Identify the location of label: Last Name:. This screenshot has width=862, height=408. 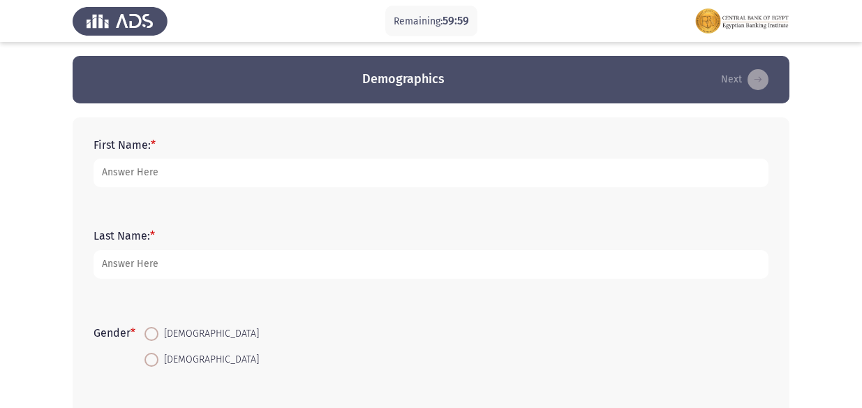
(124, 235).